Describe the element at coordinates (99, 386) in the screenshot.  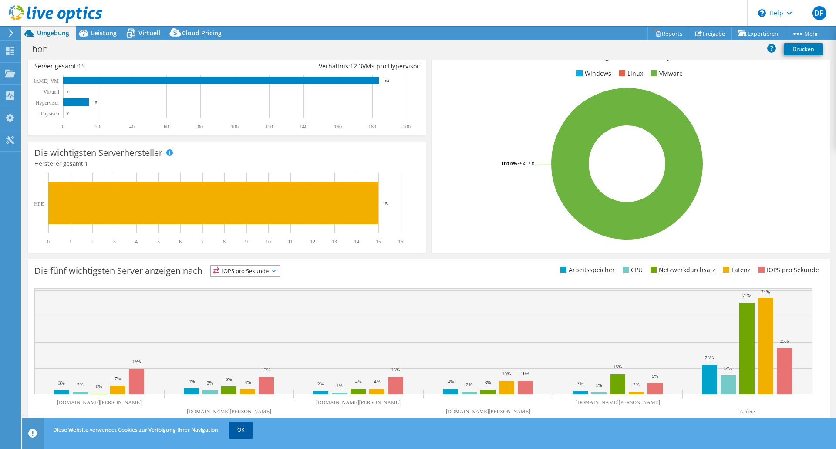
I see `text: 0%` at that location.